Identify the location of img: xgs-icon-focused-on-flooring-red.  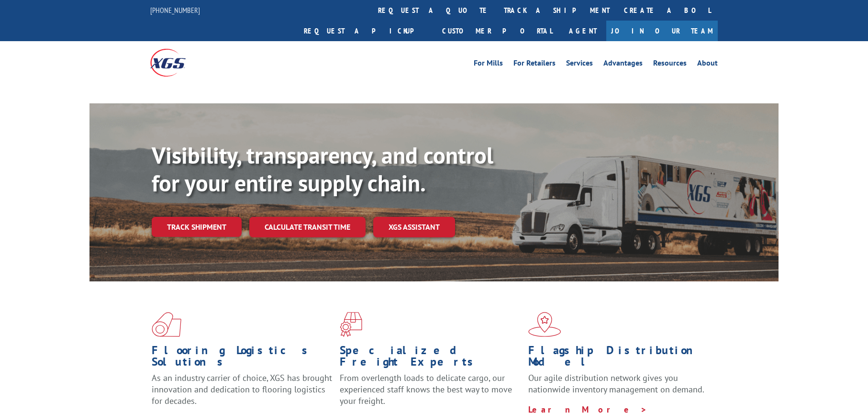
(351, 324).